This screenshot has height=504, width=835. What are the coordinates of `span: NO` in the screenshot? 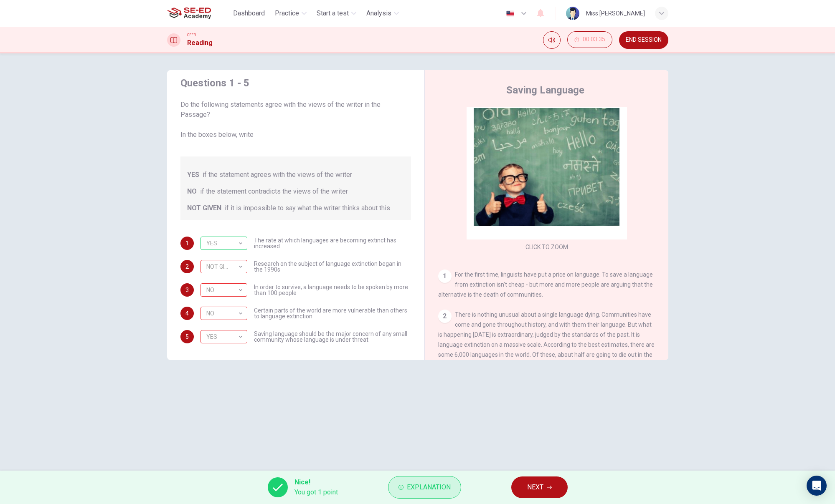 It's located at (192, 192).